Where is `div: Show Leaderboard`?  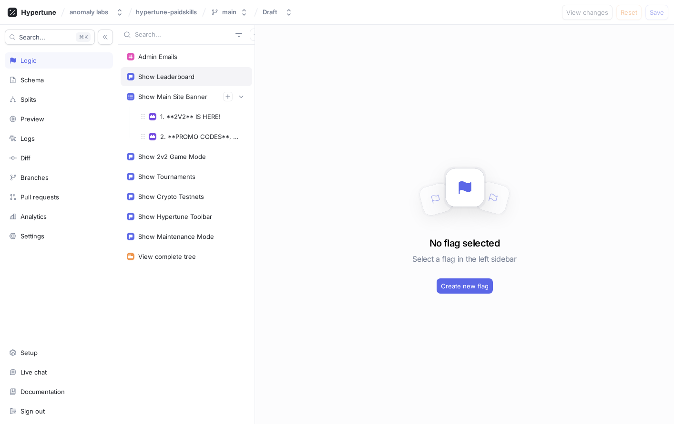 div: Show Leaderboard is located at coordinates (166, 77).